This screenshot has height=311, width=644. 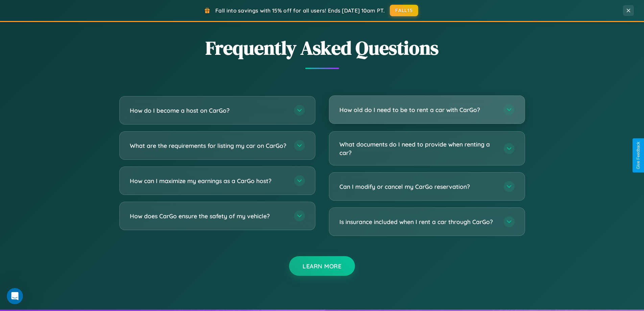 I want to click on button: FALL15, so click(x=404, y=10).